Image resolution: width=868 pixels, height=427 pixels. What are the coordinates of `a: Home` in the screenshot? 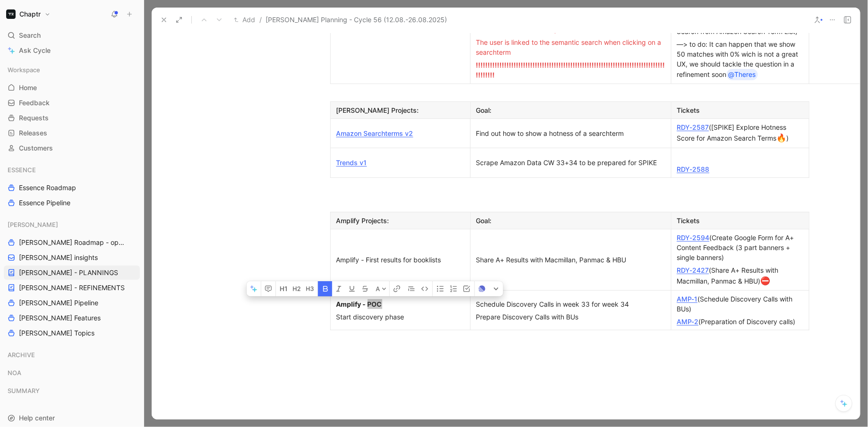 It's located at (72, 88).